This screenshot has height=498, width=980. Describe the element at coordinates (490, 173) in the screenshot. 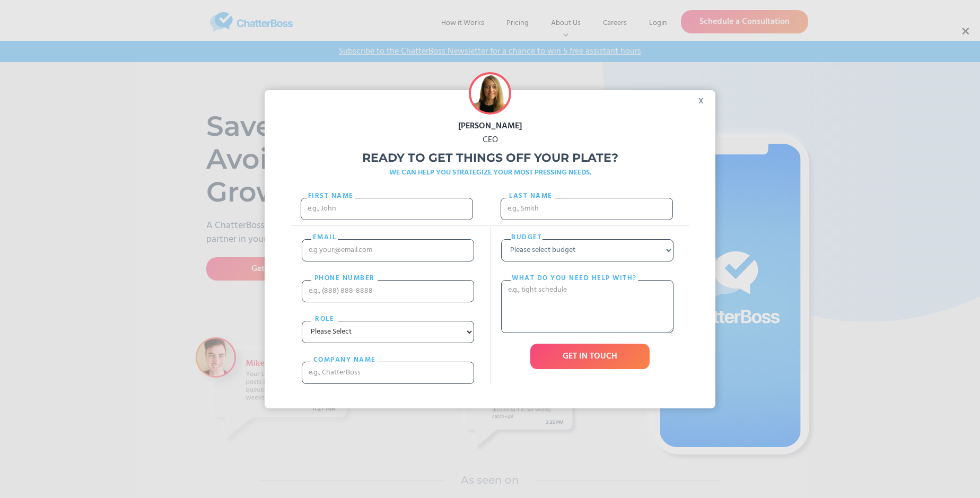

I see `strong: WE CAN HELP YOU STRATEGIZE YOUR MOST PRESSING NEEDS.` at that location.